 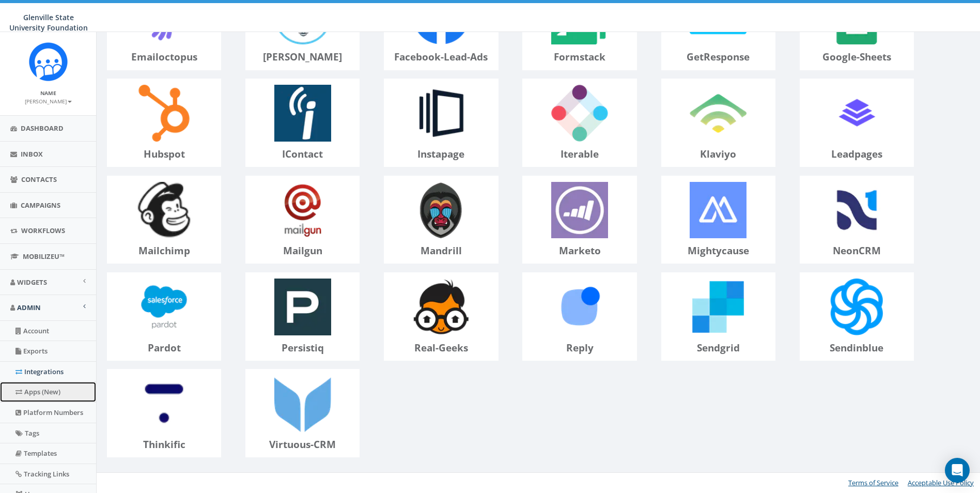 I want to click on p: iterable, so click(x=579, y=154).